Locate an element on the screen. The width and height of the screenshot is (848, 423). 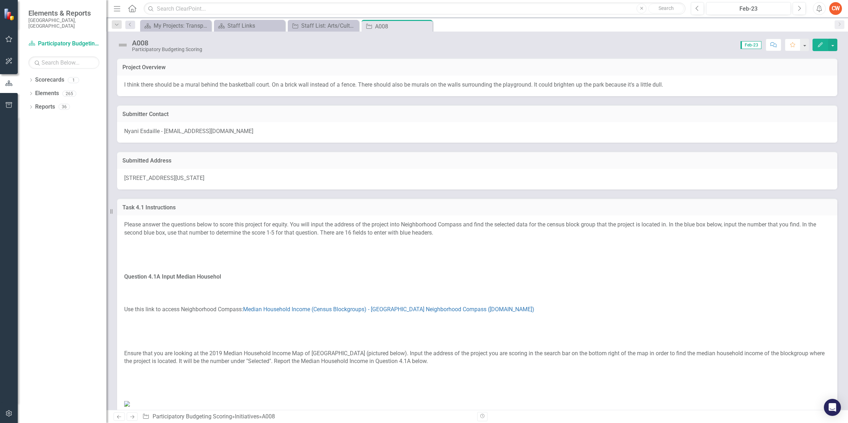
div: CW is located at coordinates (836, 9).